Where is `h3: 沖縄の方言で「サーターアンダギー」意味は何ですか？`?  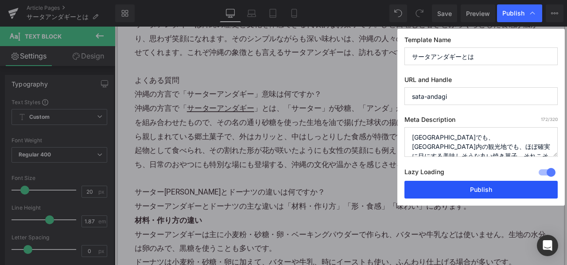 h3: 沖縄の方言で「サーターアンダギー」意味は何ですか？ is located at coordinates (268, 80).